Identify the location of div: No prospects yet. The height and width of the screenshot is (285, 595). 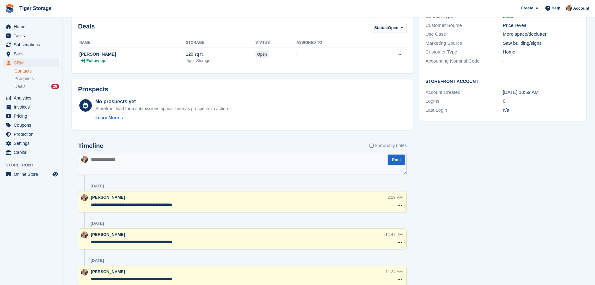
(162, 102).